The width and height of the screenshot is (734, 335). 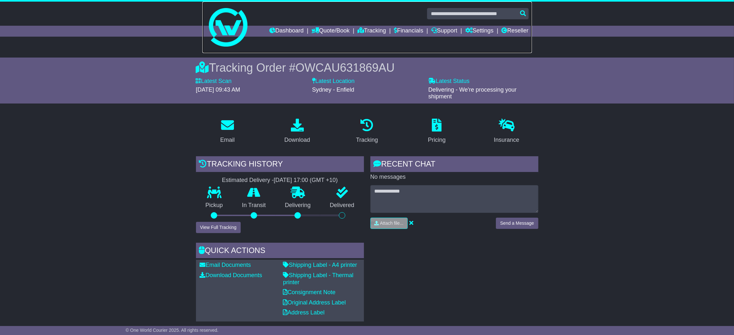 I want to click on a: Consignment Note, so click(x=309, y=293).